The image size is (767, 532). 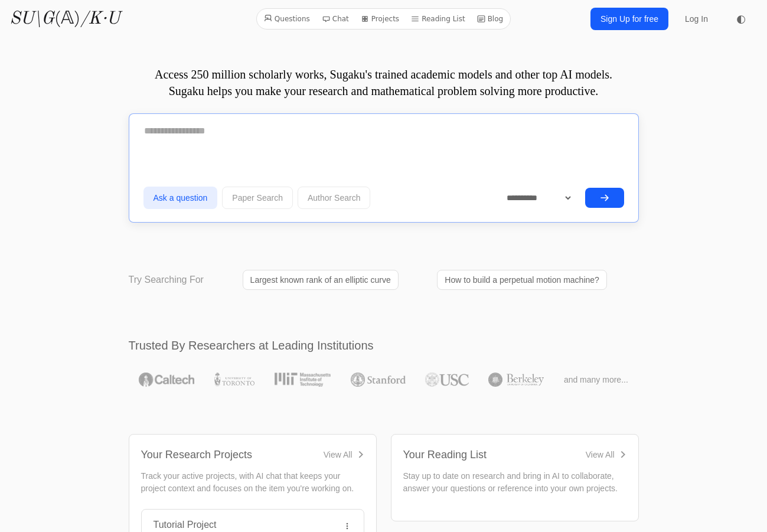 What do you see at coordinates (303, 380) in the screenshot?
I see `img: MIT` at bounding box center [303, 380].